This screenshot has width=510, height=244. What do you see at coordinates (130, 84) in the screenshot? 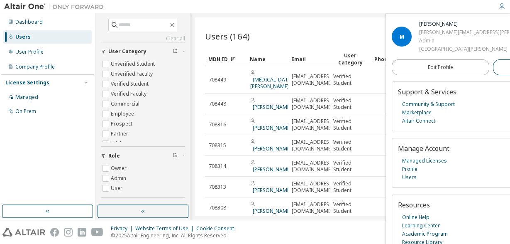
I see `label: Verified Student` at bounding box center [130, 84].